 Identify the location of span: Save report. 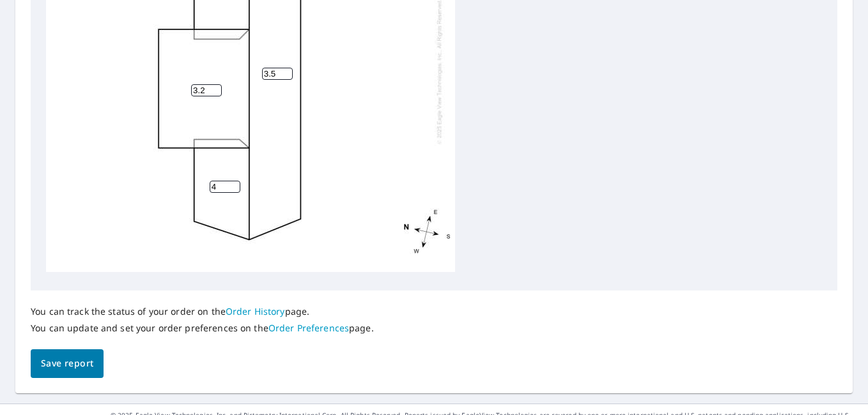
(67, 364).